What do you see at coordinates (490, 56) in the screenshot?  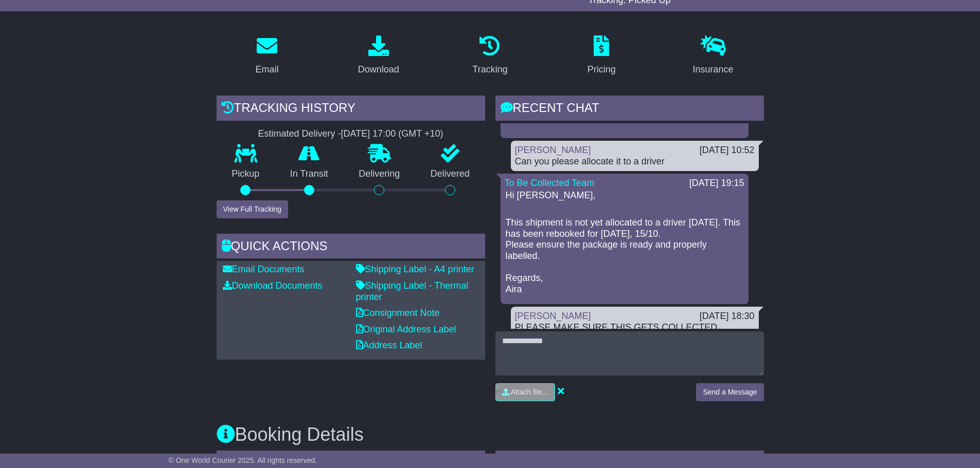 I see `a: Tracking` at bounding box center [490, 56].